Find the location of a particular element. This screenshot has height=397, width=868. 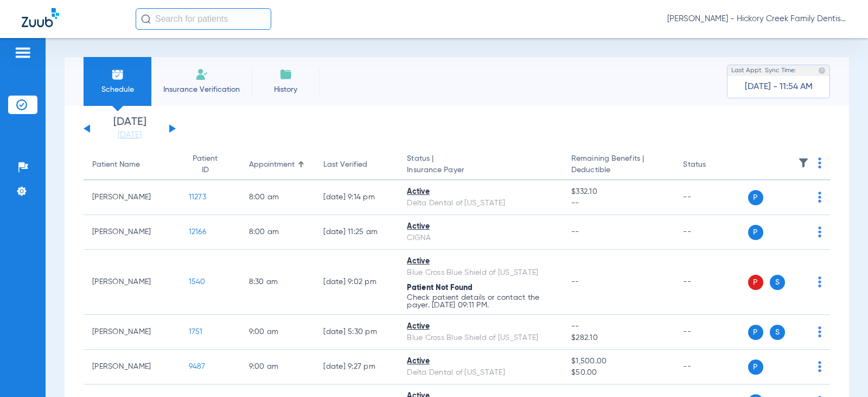

span: 1540 is located at coordinates (197, 282).